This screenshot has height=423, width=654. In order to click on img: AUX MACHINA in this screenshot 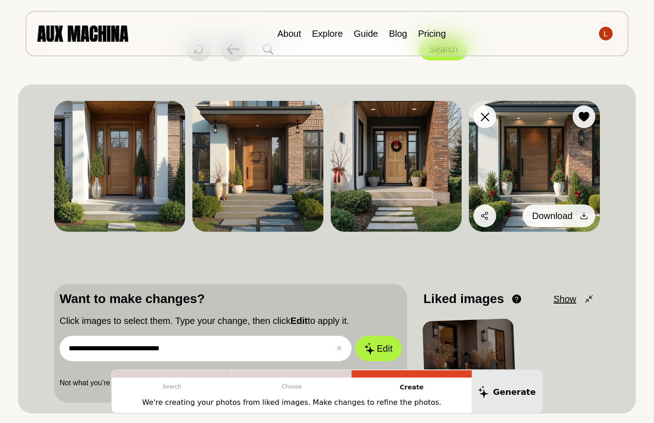, I will do `click(83, 33)`.